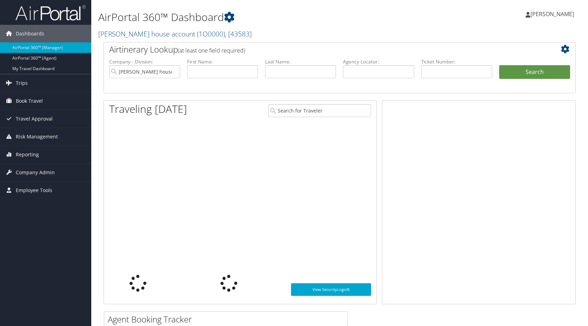 Image resolution: width=588 pixels, height=326 pixels. I want to click on span: Company Admin, so click(35, 173).